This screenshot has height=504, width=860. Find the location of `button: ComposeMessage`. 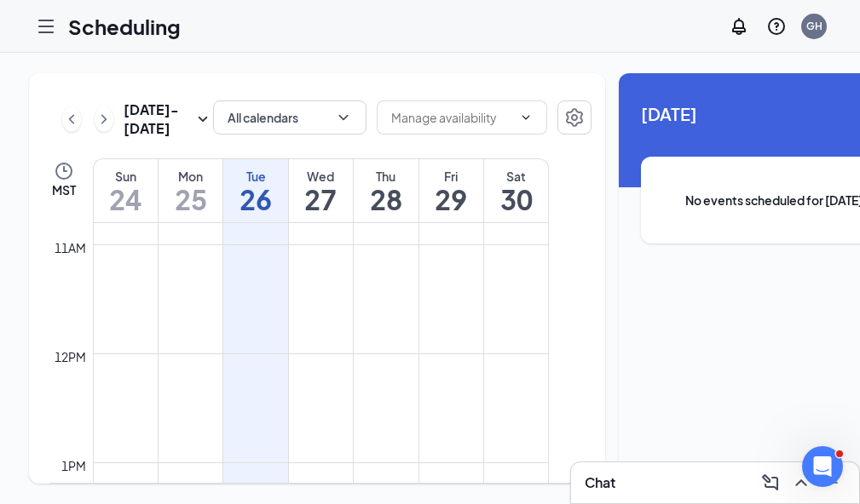

button: ComposeMessage is located at coordinates (771, 483).